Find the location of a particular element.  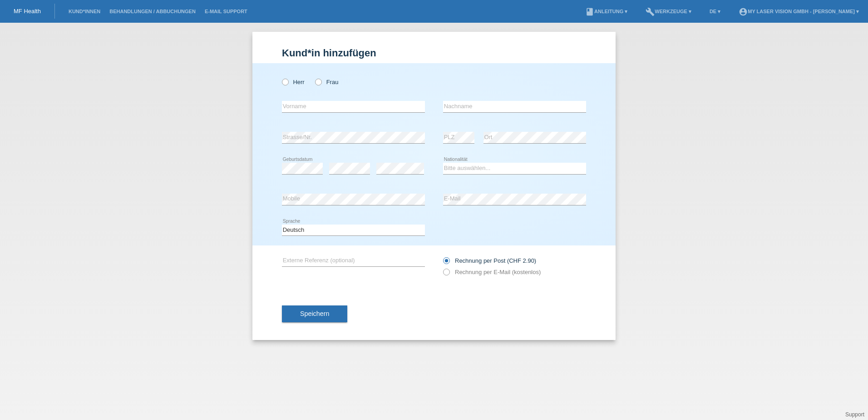

input: Rechnung per E-Mail (kostenlos) is located at coordinates (446, 274).